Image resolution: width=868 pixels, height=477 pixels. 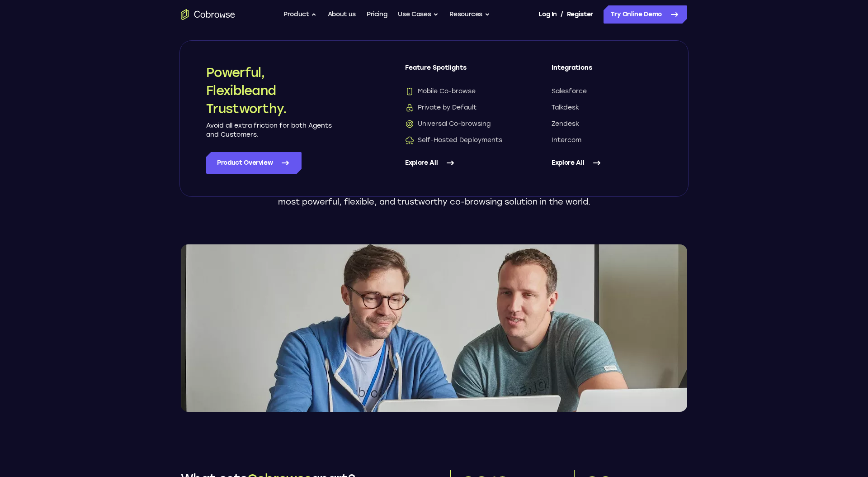 I want to click on img: Two Cobrowse software developers, João and Ross, working on their computers, so click(x=434, y=328).